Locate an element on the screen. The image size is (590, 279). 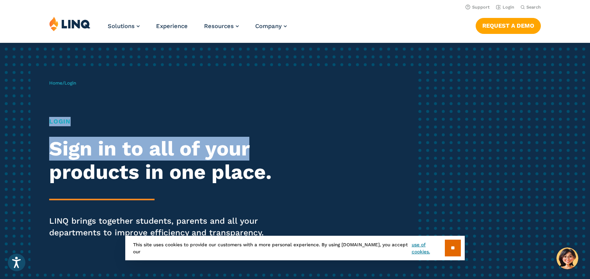
button: Open Search Bar is located at coordinates (531, 7).